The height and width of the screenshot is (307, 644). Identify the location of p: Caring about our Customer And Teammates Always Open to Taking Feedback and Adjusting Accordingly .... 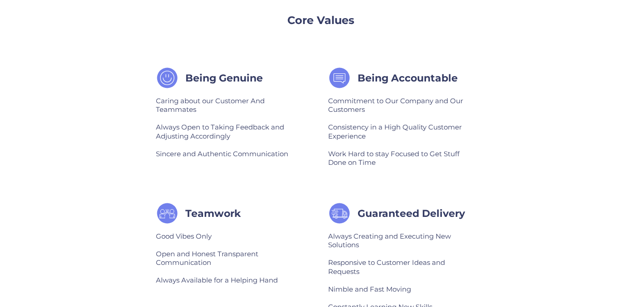
(229, 127).